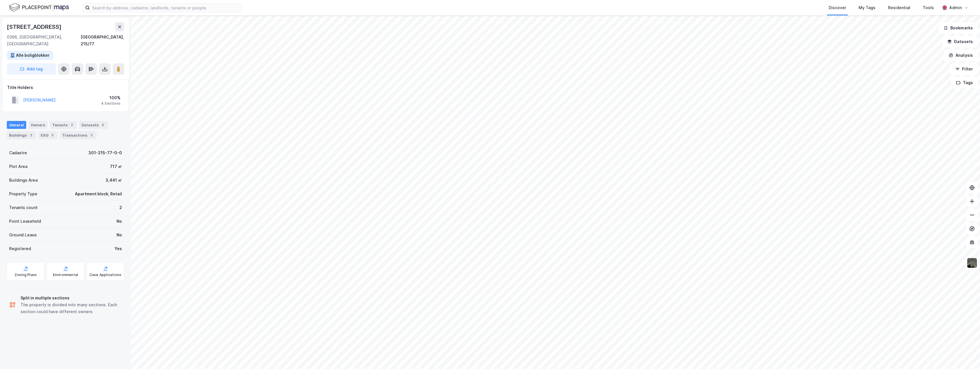  Describe the element at coordinates (23, 180) in the screenshot. I see `div: Buildings Area` at that location.